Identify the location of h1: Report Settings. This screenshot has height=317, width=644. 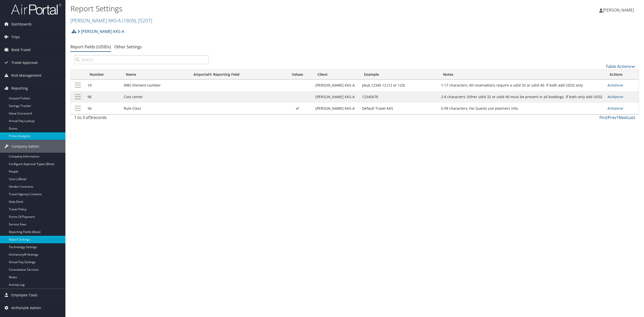
(260, 9).